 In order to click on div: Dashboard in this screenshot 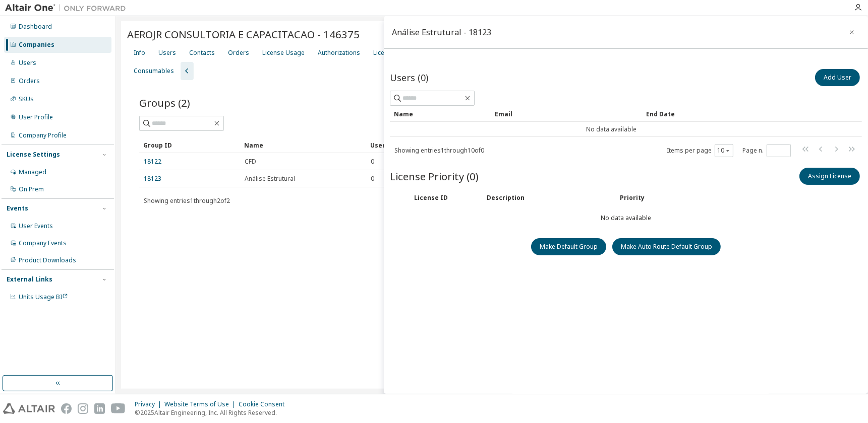, I will do `click(35, 27)`.